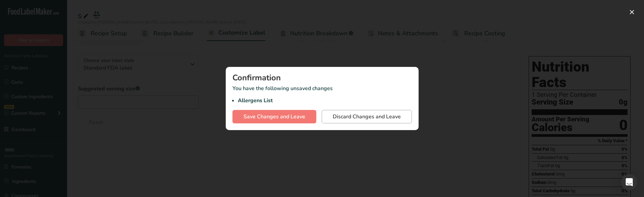 The height and width of the screenshot is (197, 644). What do you see at coordinates (366, 117) in the screenshot?
I see `button: Discard Changes and Leave` at bounding box center [366, 117].